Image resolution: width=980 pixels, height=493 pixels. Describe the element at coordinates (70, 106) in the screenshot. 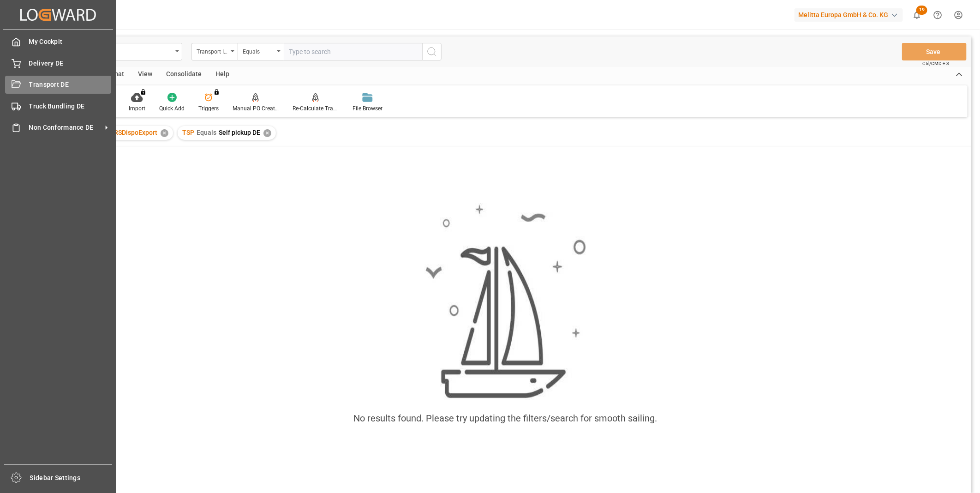

I see `span: Truck Bundling DE` at that location.